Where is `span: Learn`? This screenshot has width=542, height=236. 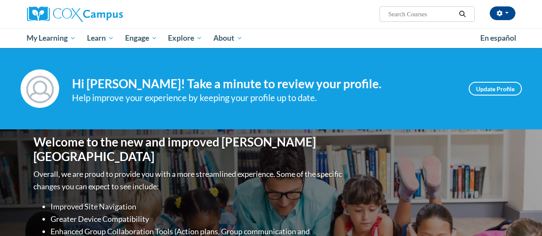 span: Learn is located at coordinates (100, 38).